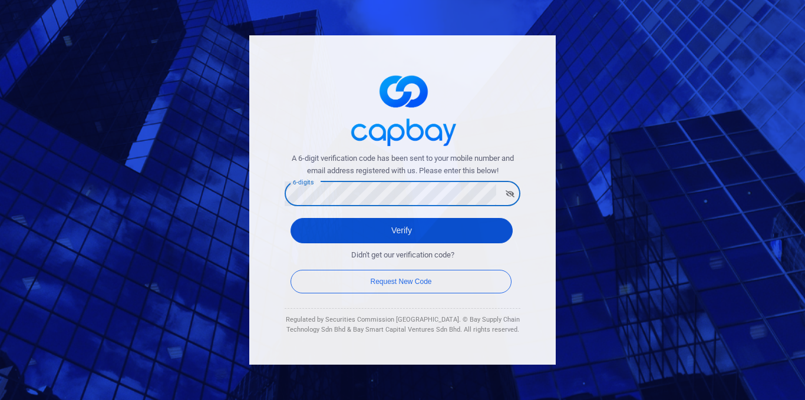 The width and height of the screenshot is (805, 400). What do you see at coordinates (401, 230) in the screenshot?
I see `button: Verify` at bounding box center [401, 230].